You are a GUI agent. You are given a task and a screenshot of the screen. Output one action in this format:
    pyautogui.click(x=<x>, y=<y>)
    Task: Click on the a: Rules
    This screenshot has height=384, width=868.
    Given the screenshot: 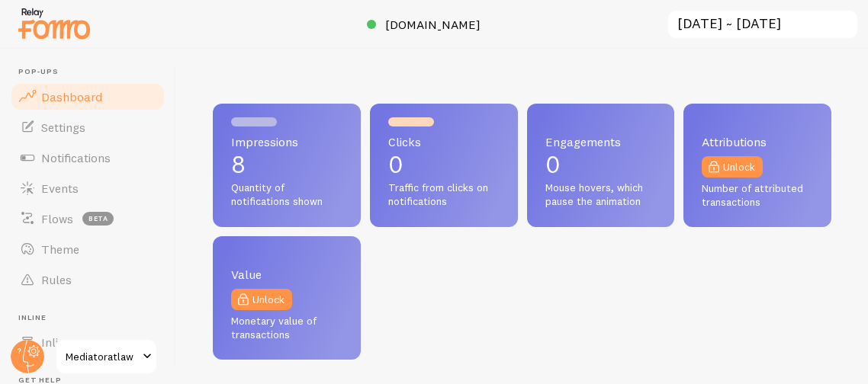 What is the action you would take?
    pyautogui.click(x=88, y=280)
    